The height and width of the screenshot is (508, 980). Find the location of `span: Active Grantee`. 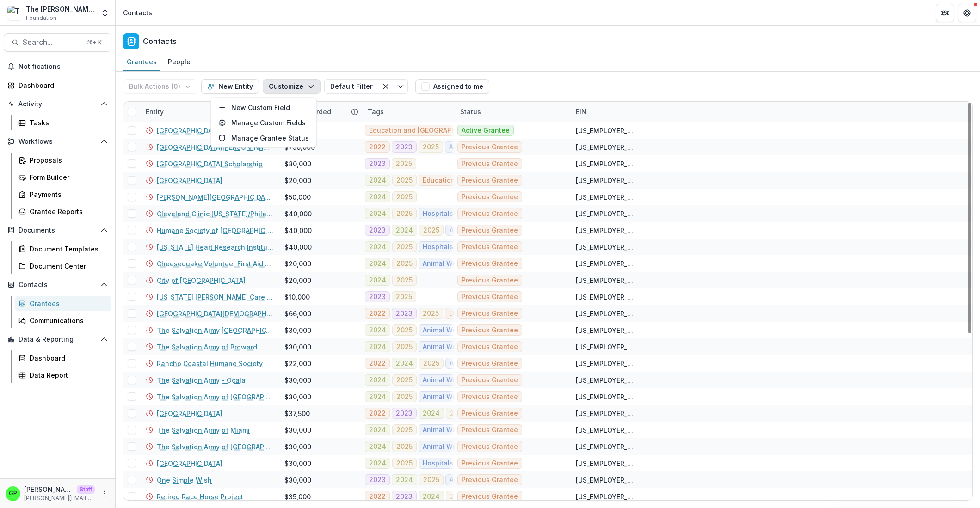

span: Active Grantee is located at coordinates (486, 130).